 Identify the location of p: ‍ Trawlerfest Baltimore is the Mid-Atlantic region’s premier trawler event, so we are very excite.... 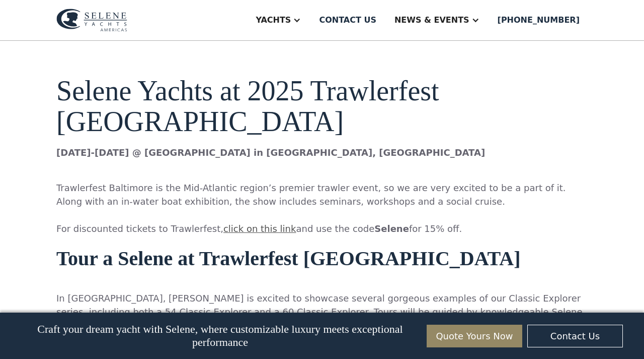
(322, 201).